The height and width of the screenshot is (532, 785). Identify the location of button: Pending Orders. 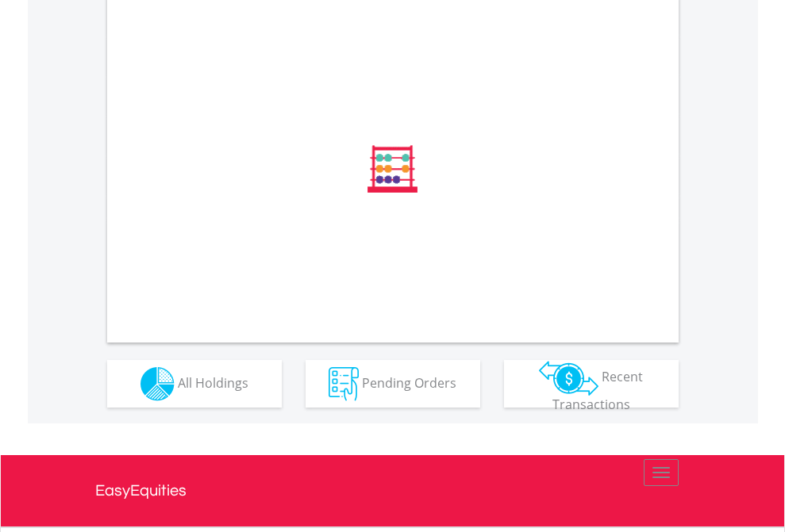
(393, 384).